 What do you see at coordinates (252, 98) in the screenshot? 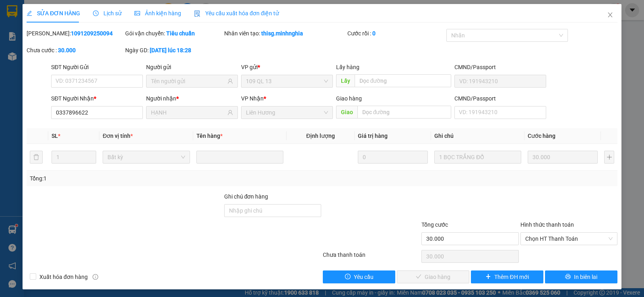
I see `span: VP Nhận` at bounding box center [252, 98].